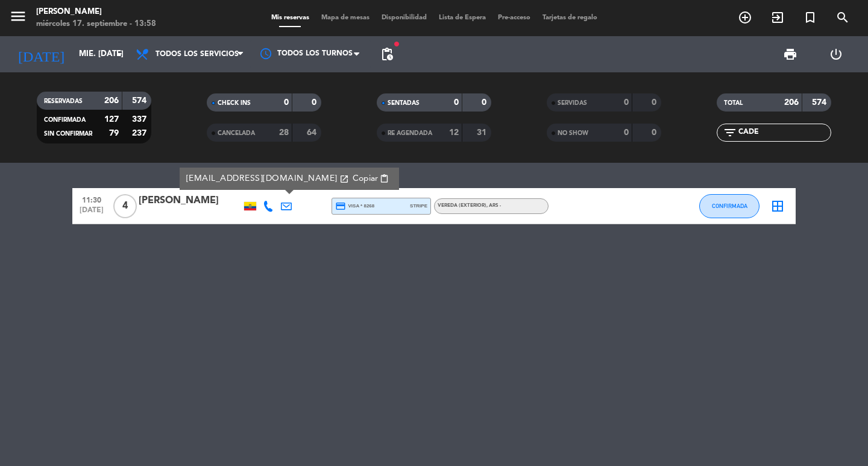 The image size is (868, 466). What do you see at coordinates (784, 133) in the screenshot?
I see `input: Filtrar por nombre...` at bounding box center [784, 133].